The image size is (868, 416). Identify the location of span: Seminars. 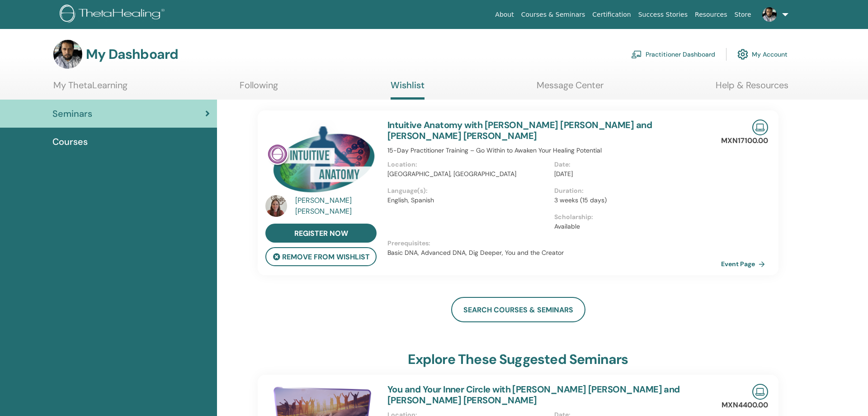
(72, 114).